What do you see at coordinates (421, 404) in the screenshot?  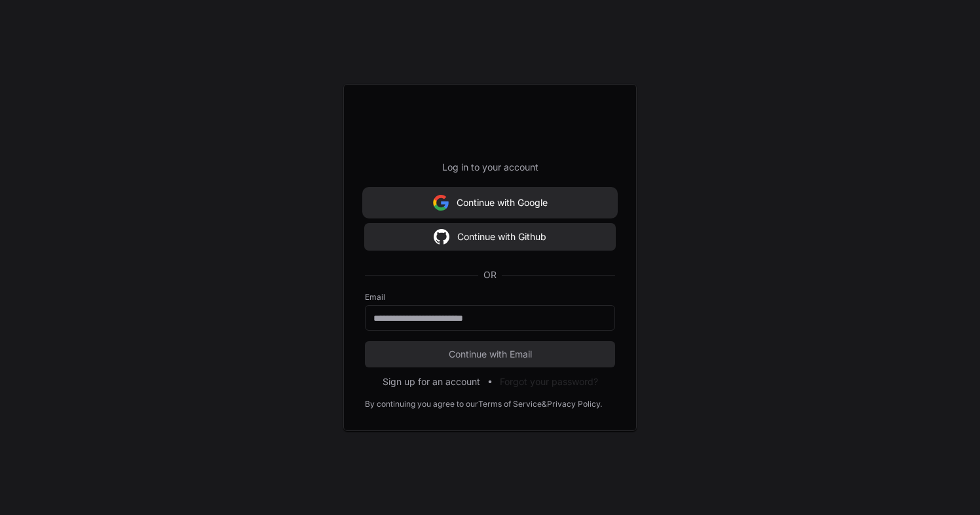 I see `div: By continuing you agree to our` at bounding box center [421, 404].